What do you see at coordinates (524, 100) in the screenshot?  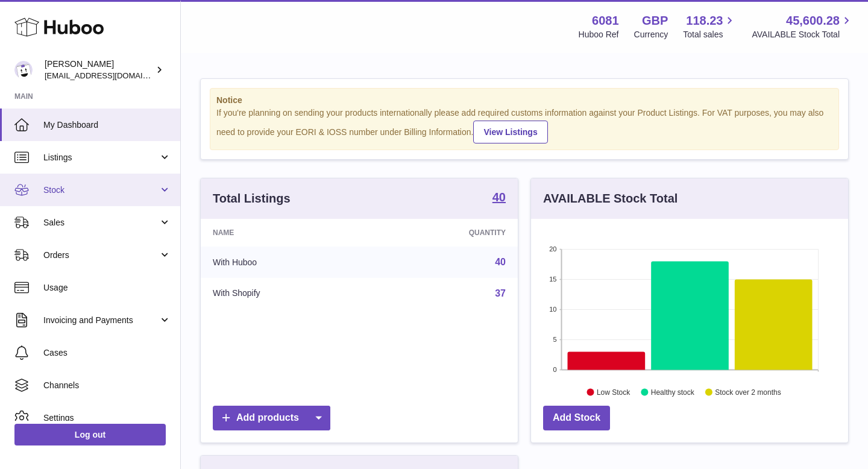 I see `strong: Notice` at bounding box center [524, 100].